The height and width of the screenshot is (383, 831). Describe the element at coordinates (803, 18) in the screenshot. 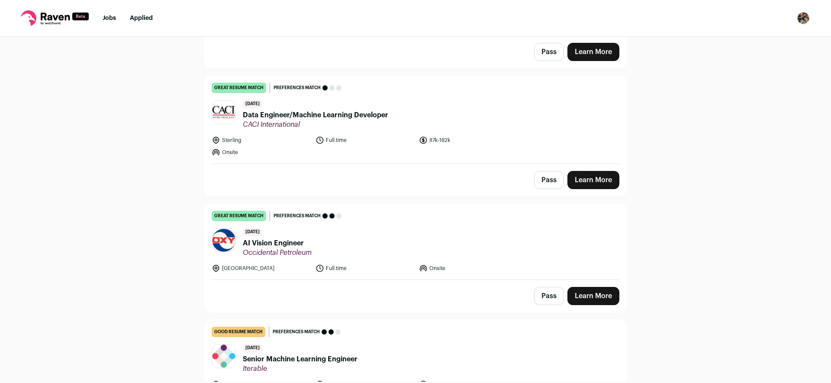

I see `button: Open dropdown` at that location.